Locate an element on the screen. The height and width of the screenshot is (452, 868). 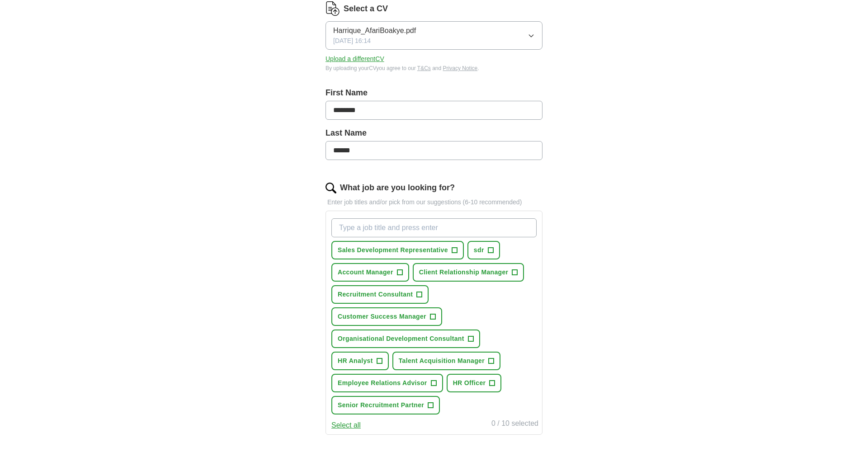
span: Customer Success Manager is located at coordinates (382, 316).